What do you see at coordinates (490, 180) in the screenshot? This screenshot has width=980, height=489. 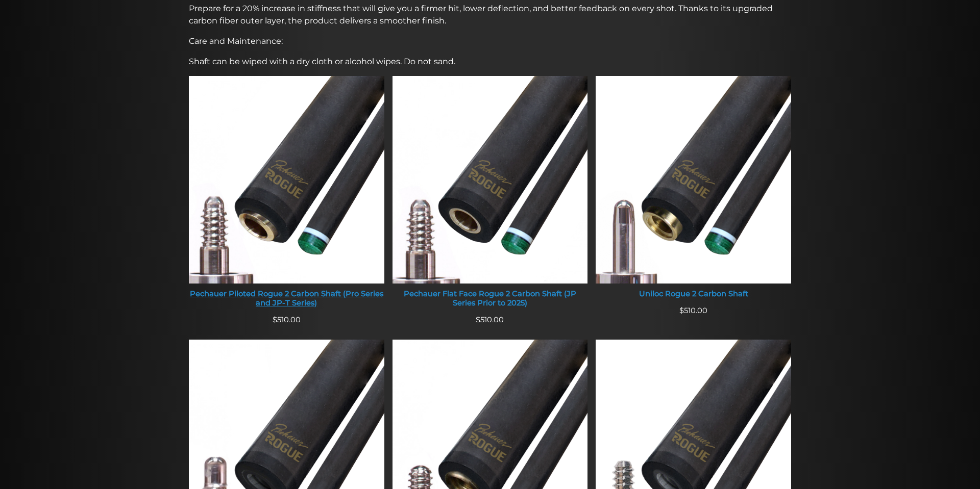 I see `img: Pechauer Flat Face Rogue 2 Carbon Shaft (JP Series Prior to 2025)` at bounding box center [490, 180].